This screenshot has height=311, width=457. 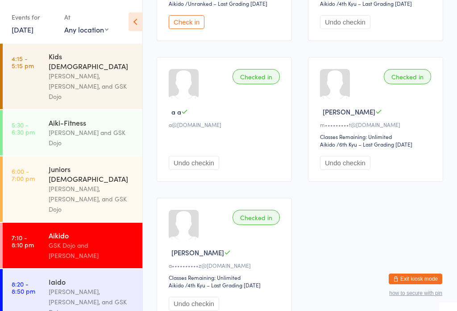 What do you see at coordinates (186, 22) in the screenshot?
I see `button: Check in` at bounding box center [186, 22].